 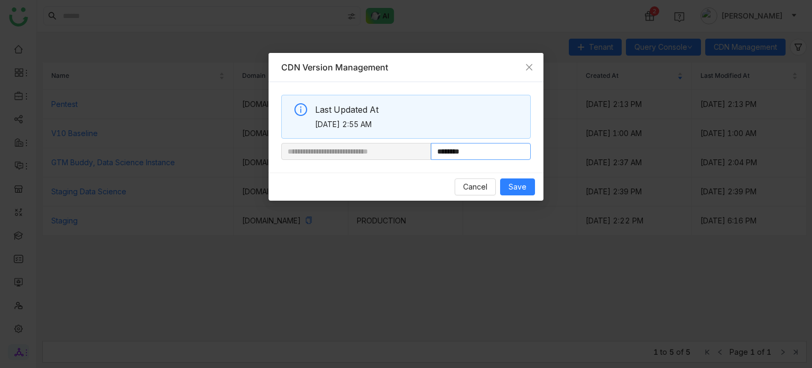 I want to click on span: Save, so click(x=518, y=187).